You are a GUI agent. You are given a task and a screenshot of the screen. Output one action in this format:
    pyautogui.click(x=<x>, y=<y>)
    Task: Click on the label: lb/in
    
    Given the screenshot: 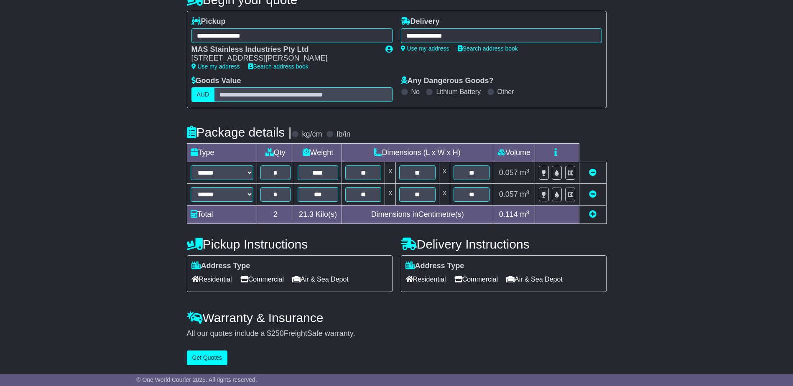 What is the action you would take?
    pyautogui.click(x=343, y=135)
    